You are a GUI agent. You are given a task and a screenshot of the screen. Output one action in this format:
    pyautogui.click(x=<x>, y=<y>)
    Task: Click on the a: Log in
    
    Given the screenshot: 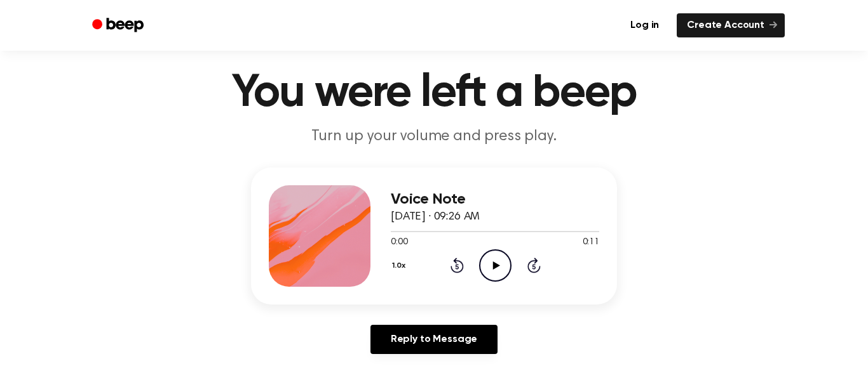 What is the action you would take?
    pyautogui.click(x=644, y=26)
    